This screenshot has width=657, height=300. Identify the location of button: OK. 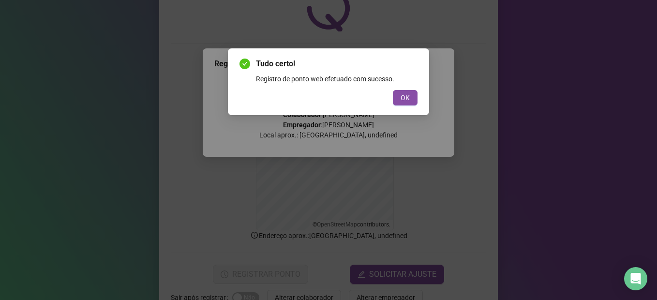
(405, 98).